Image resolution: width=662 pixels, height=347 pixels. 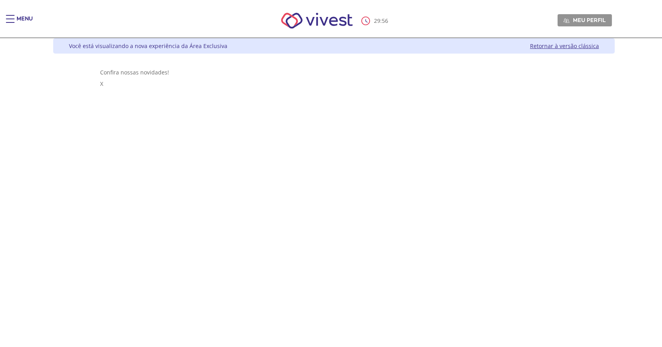 I want to click on a: Retornar à versão clássica, so click(x=564, y=46).